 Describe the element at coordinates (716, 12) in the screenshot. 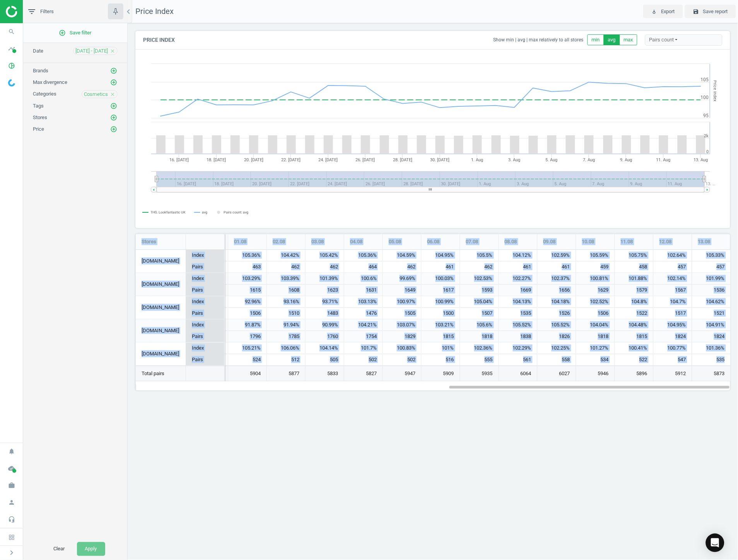

I see `span: Save report` at that location.